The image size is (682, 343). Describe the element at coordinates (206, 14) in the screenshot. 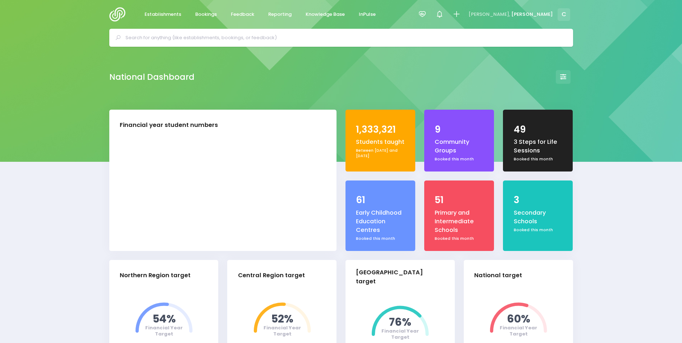

I see `span: Bookings` at that location.